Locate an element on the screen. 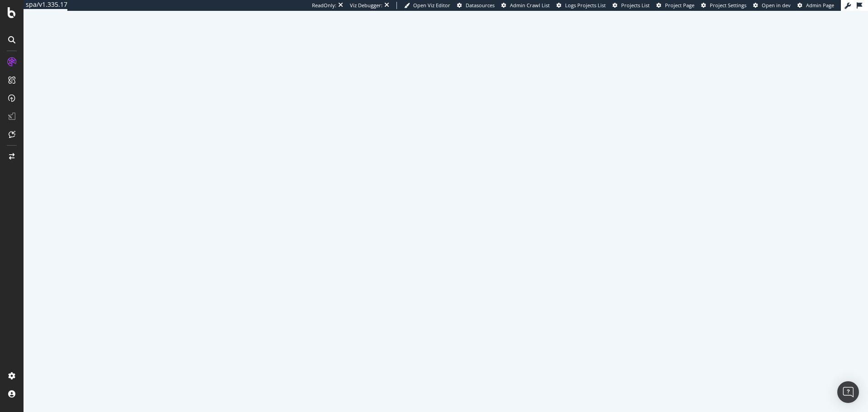  span: Admin Page is located at coordinates (820, 5).